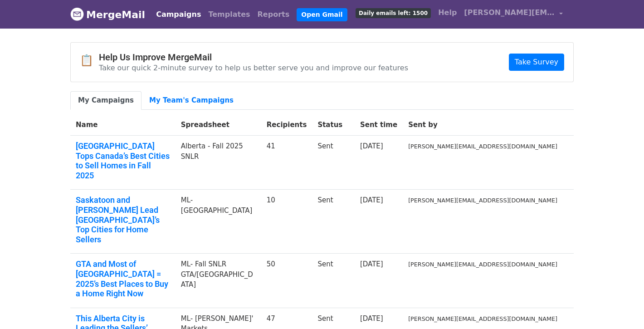  Describe the element at coordinates (191, 101) in the screenshot. I see `a: My Team's Campaigns` at that location.